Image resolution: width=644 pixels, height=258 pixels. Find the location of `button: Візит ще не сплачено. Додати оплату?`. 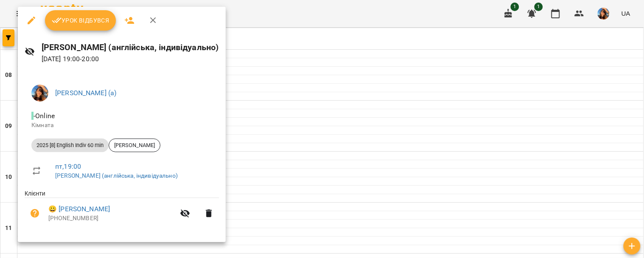

button: Візит ще не сплачено. Додати оплату? is located at coordinates (35, 213).